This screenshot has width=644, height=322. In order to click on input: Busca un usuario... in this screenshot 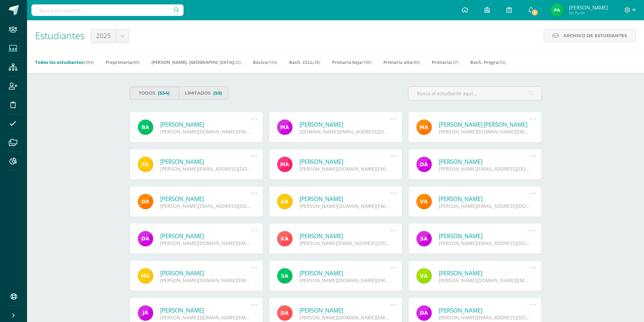, I will do `click(108, 10)`.